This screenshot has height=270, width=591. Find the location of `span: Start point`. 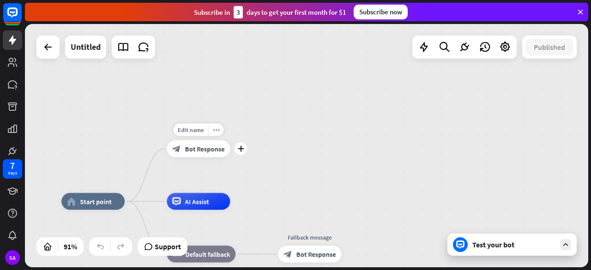

span: Start point is located at coordinates (96, 201).